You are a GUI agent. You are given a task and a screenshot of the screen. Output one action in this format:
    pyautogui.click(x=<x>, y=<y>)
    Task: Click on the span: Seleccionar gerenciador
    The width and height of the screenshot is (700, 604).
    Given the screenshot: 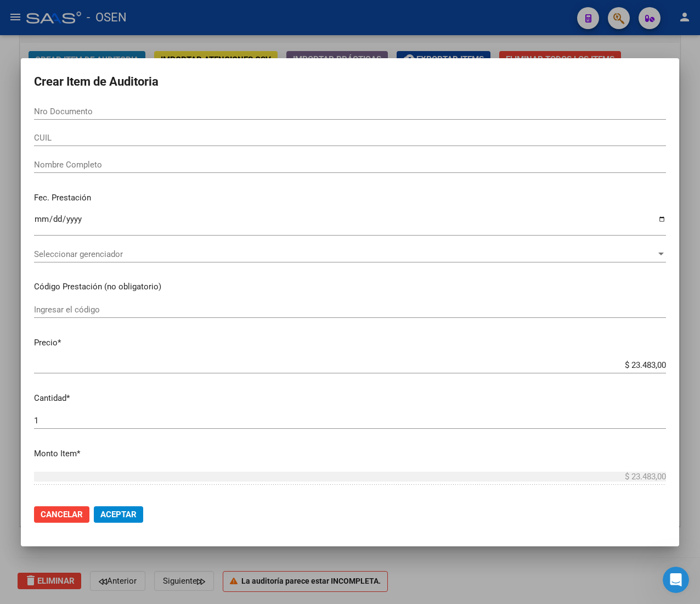 What is the action you would take?
    pyautogui.click(x=345, y=254)
    